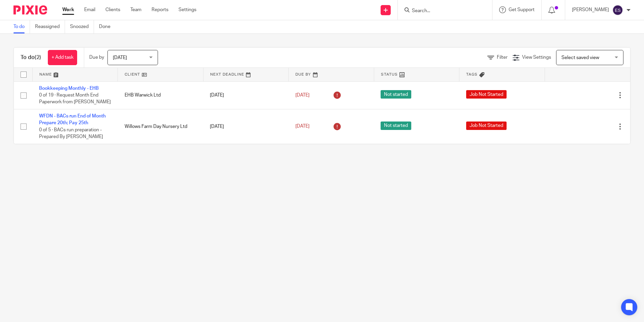 The image size is (644, 322). I want to click on a: To do, so click(21, 27).